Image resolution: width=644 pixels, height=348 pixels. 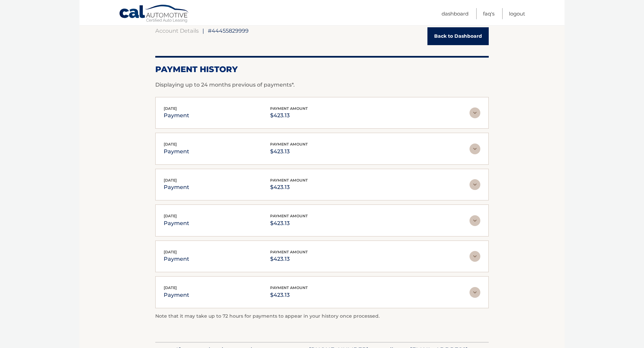 What do you see at coordinates (154, 14) in the screenshot?
I see `a: Cal Automotive` at bounding box center [154, 14].